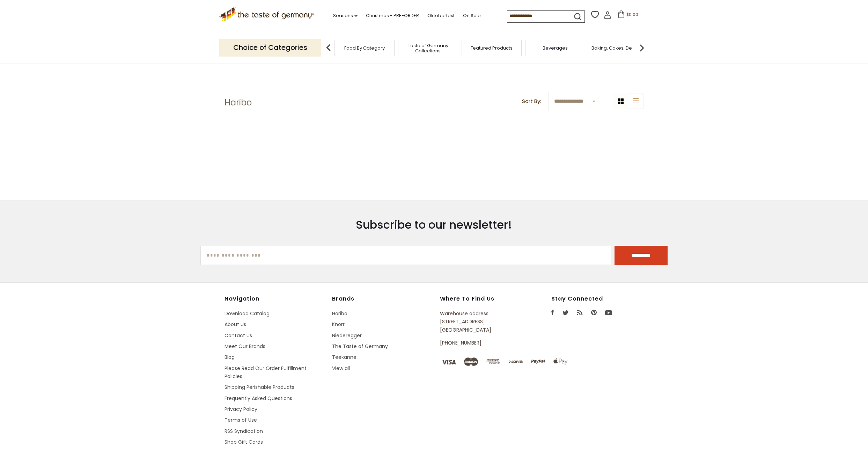 The image size is (868, 458). Describe the element at coordinates (471, 16) in the screenshot. I see `a: On Sale` at that location.